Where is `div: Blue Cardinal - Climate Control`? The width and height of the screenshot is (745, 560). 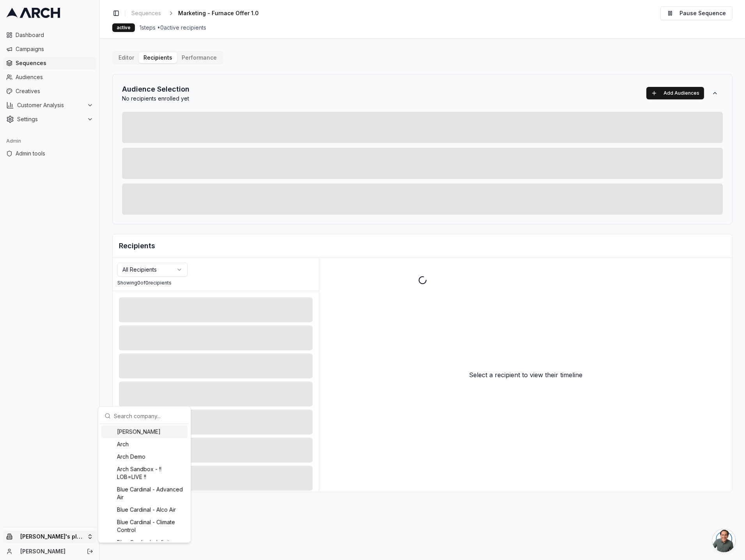 div: Blue Cardinal - Climate Control is located at coordinates (144, 526).